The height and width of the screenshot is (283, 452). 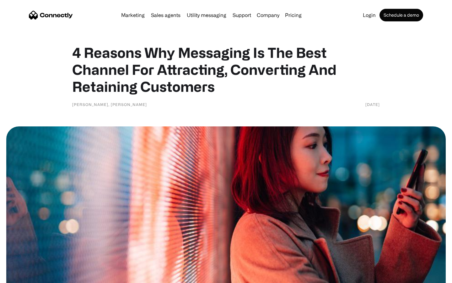 I want to click on div: Company, so click(x=268, y=15).